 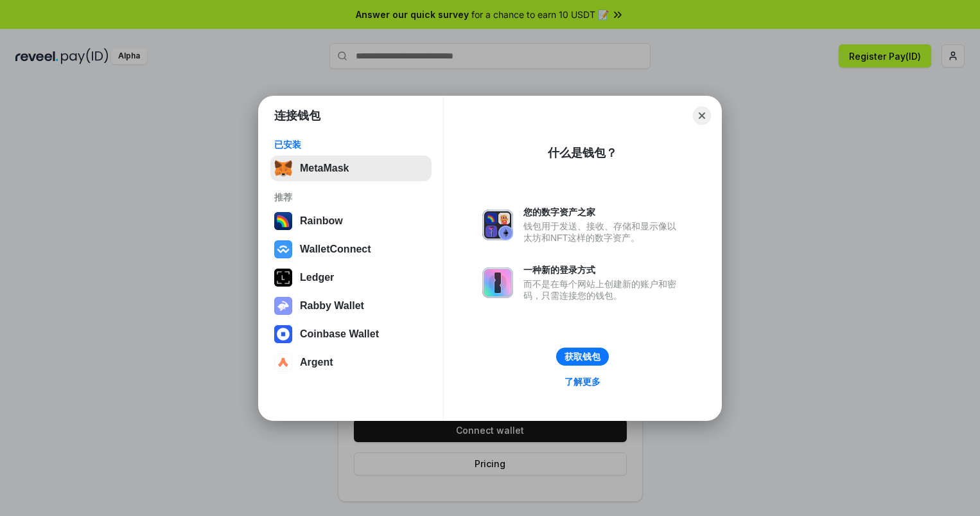 I want to click on div: 获取钱包, so click(x=582, y=356).